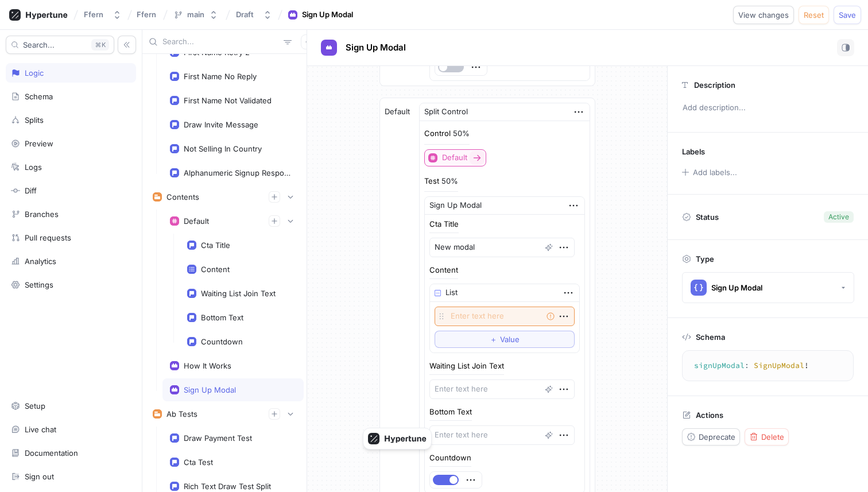 The height and width of the screenshot is (492, 868). Describe the element at coordinates (146, 14) in the screenshot. I see `span: Ffern` at that location.